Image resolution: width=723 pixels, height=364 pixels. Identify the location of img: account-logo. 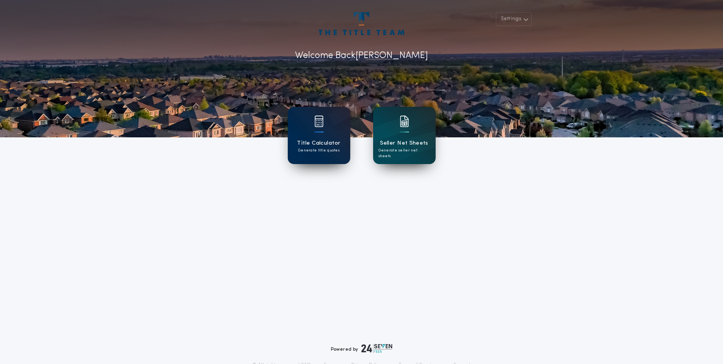
(362, 24).